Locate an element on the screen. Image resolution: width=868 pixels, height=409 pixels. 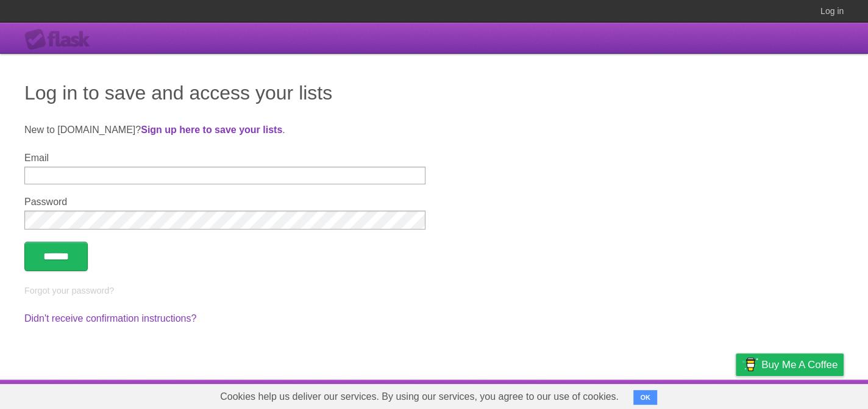
h1: Log in to save and access your lists is located at coordinates (434, 93).